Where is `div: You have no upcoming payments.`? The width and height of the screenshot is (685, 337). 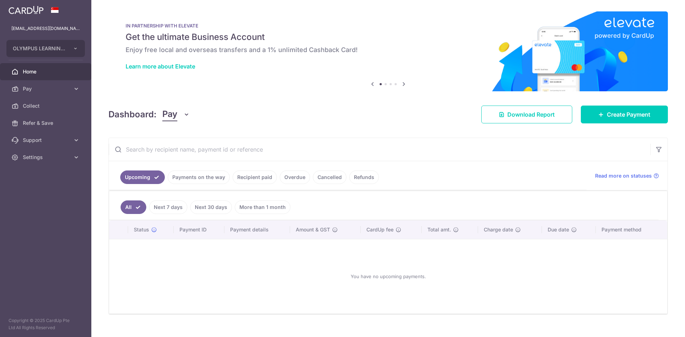 div: You have no upcoming payments. is located at coordinates (388, 277).